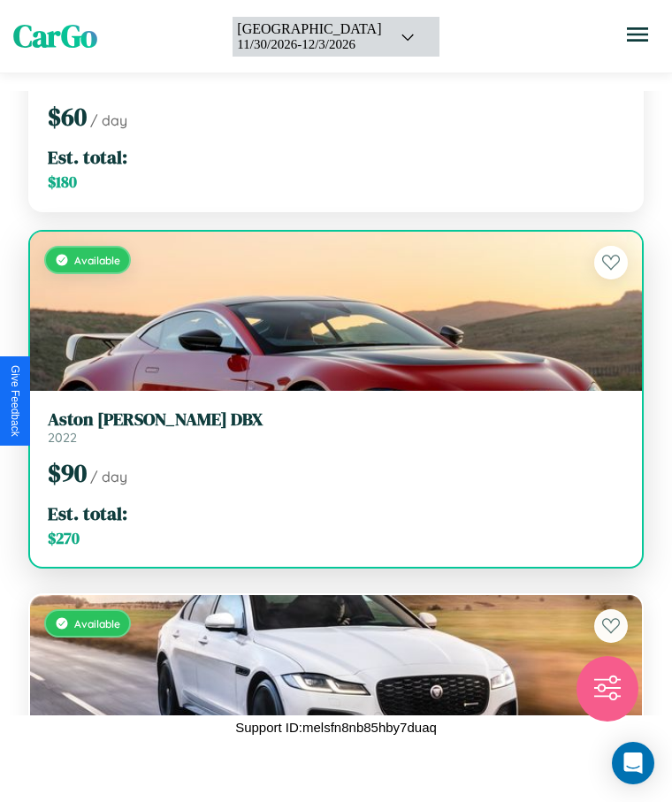 Image resolution: width=672 pixels, height=802 pixels. What do you see at coordinates (67, 473) in the screenshot?
I see `span: $ 90` at bounding box center [67, 473].